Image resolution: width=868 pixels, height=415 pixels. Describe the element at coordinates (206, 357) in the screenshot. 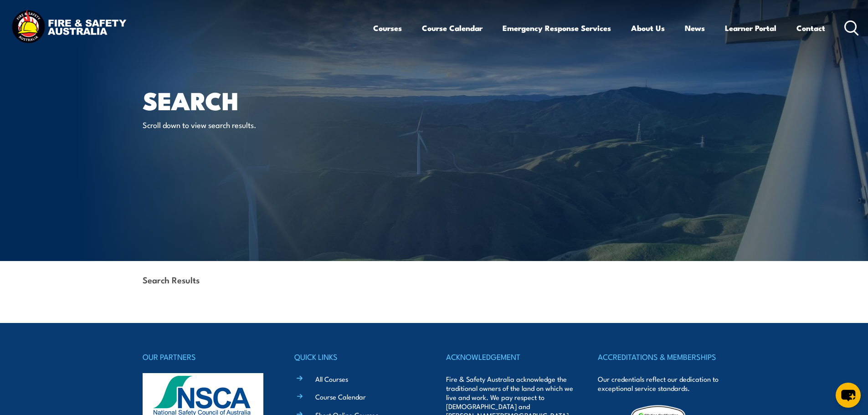

I see `h4: OUR PARTNERS` at that location.